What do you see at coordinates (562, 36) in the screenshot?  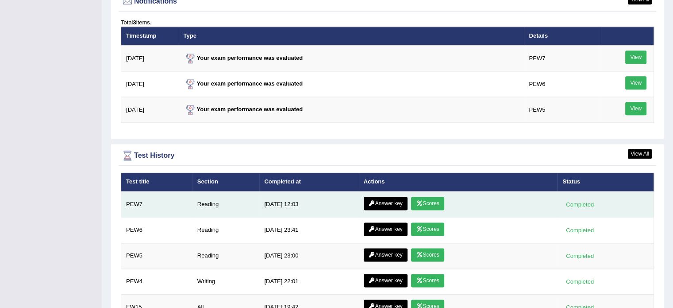 I see `th: Details` at bounding box center [562, 36].